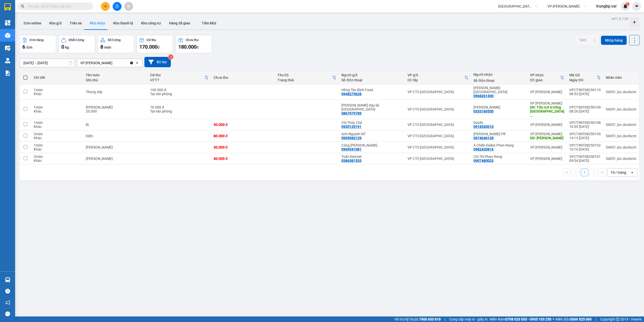  Describe the element at coordinates (469, 319) in the screenshot. I see `span: Cung cấp máy in - giấy in:` at that location.